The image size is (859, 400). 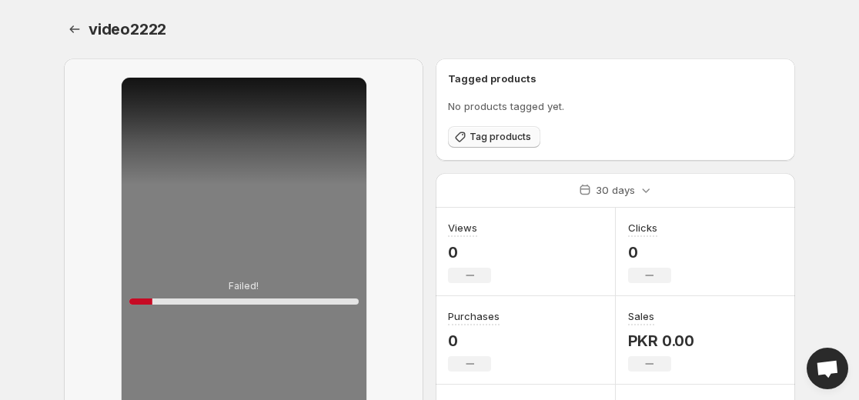 I want to click on h3: Views, so click(x=463, y=228).